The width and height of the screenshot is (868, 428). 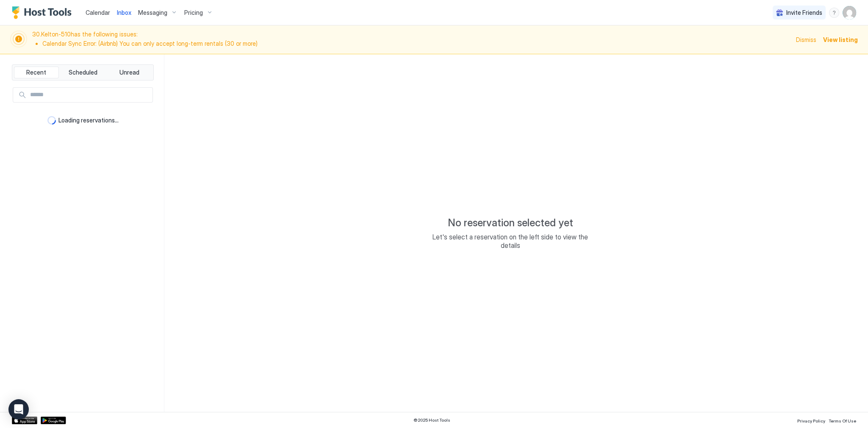 What do you see at coordinates (98, 13) in the screenshot?
I see `span: Calendar` at bounding box center [98, 13].